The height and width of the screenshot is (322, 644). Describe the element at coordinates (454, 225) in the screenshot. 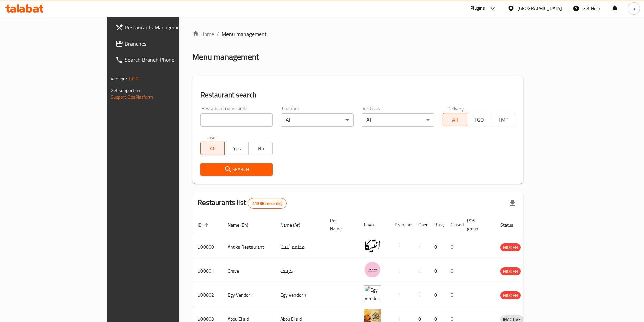

I see `th: Closed` at that location.